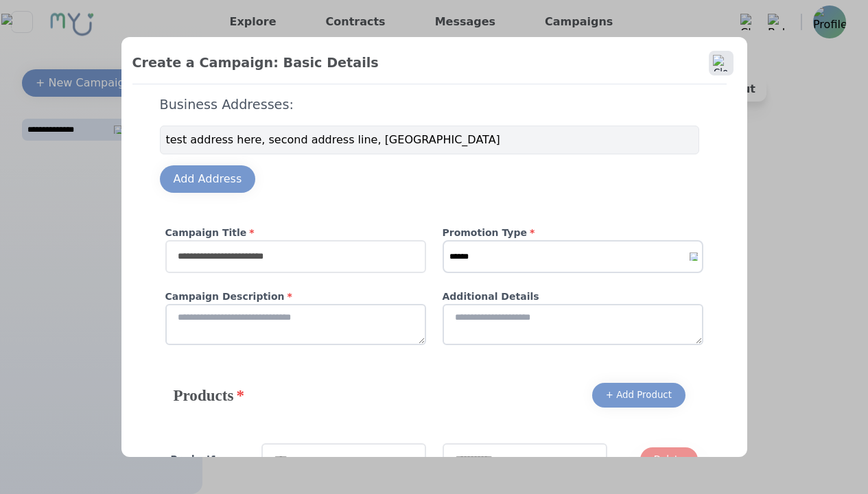  Describe the element at coordinates (669, 460) in the screenshot. I see `button: Delete` at that location.